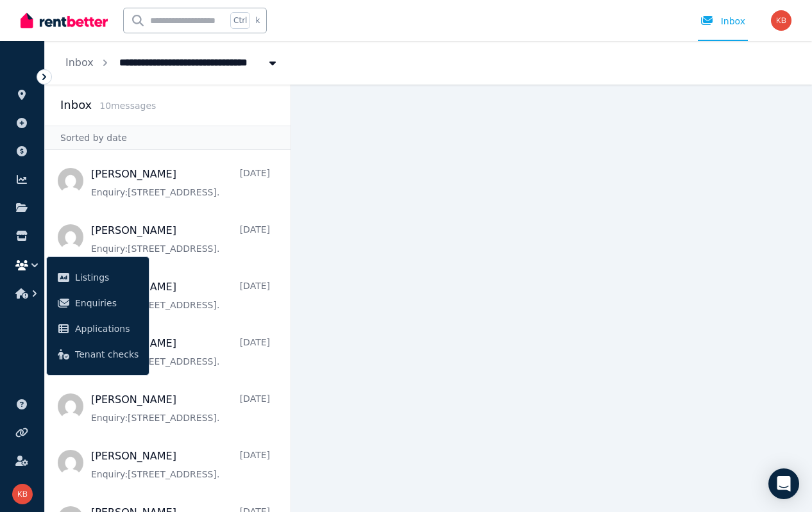 The image size is (812, 512). I want to click on nav: Breadcrumb, so click(172, 63).